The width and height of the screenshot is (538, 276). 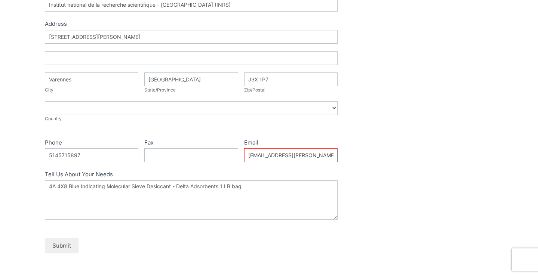 What do you see at coordinates (92, 143) in the screenshot?
I see `label: Phone` at bounding box center [92, 143].